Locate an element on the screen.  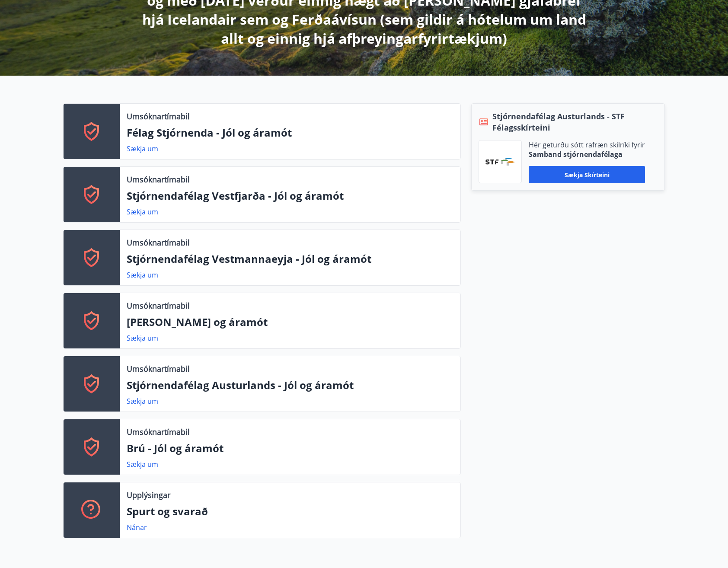
p: Spurt og svarað is located at coordinates (290, 511).